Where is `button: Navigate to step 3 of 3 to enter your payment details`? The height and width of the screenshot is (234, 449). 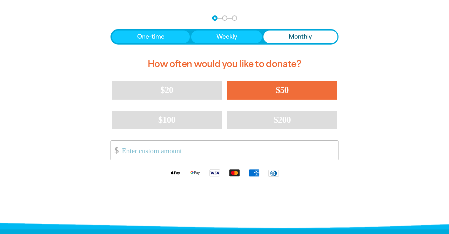
button: Navigate to step 3 of 3 to enter your payment details is located at coordinates (234, 18).